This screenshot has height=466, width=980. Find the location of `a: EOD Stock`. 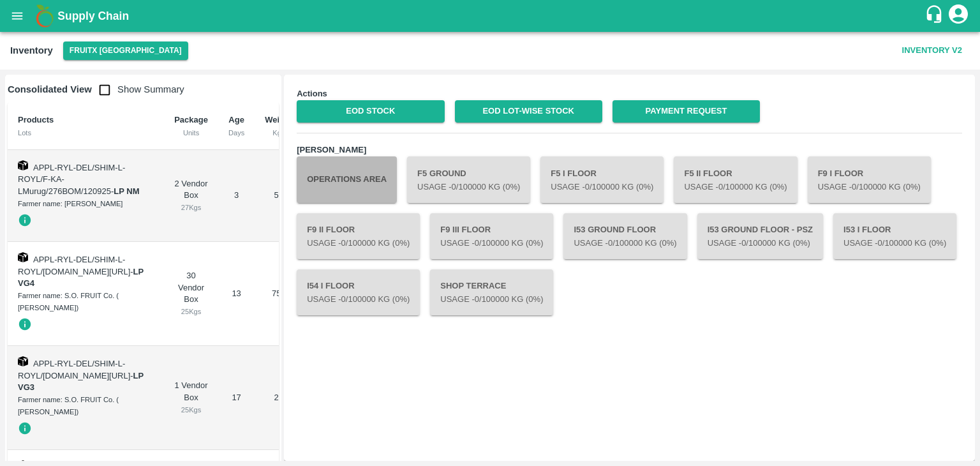

a: EOD Stock is located at coordinates (370, 111).